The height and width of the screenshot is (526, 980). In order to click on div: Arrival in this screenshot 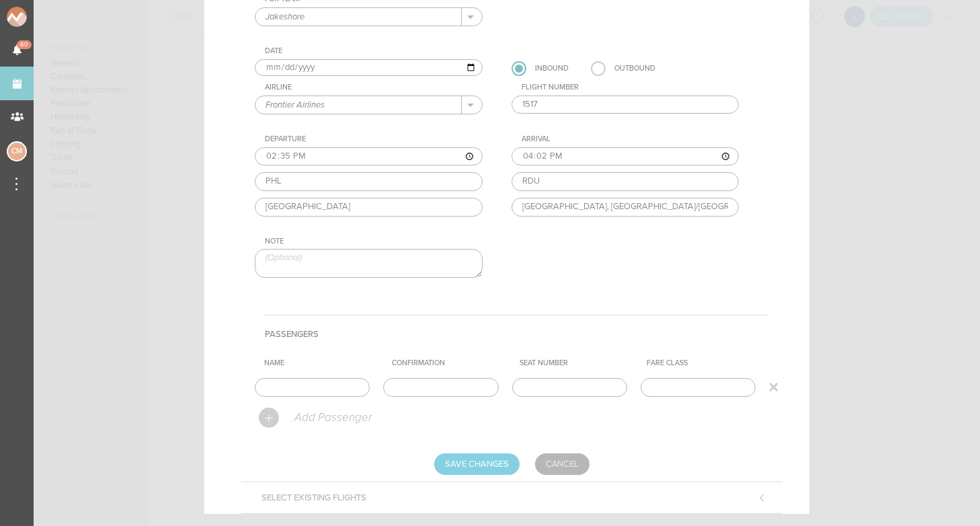, I will do `click(631, 139)`.